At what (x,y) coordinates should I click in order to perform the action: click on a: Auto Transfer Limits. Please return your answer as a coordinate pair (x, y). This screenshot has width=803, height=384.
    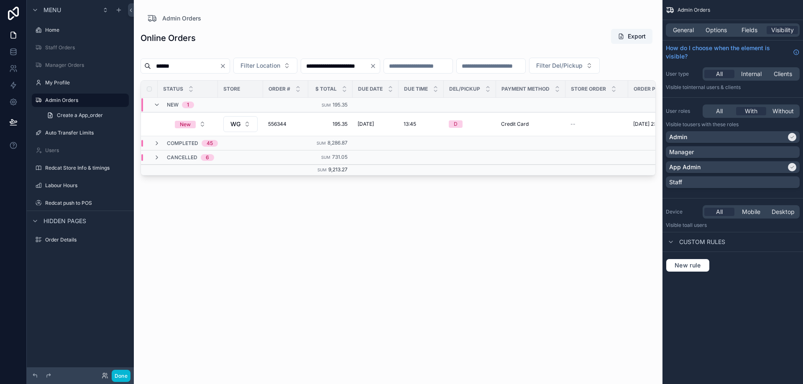
    Looking at the image, I should click on (80, 133).